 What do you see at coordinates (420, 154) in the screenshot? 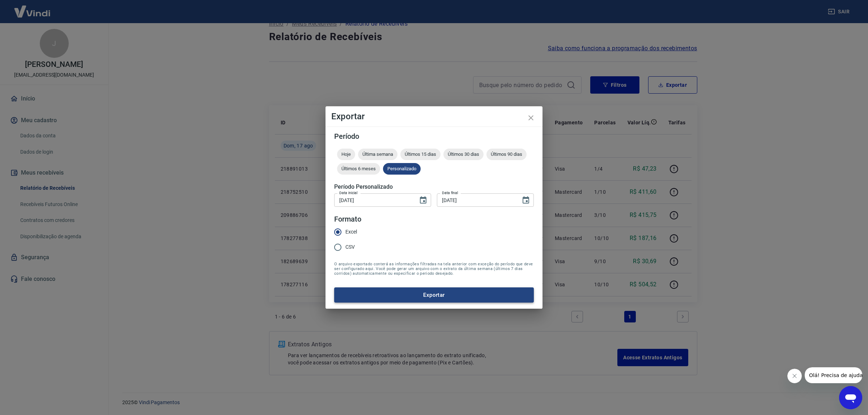
I see `span: Últimos 15 dias` at bounding box center [420, 154].